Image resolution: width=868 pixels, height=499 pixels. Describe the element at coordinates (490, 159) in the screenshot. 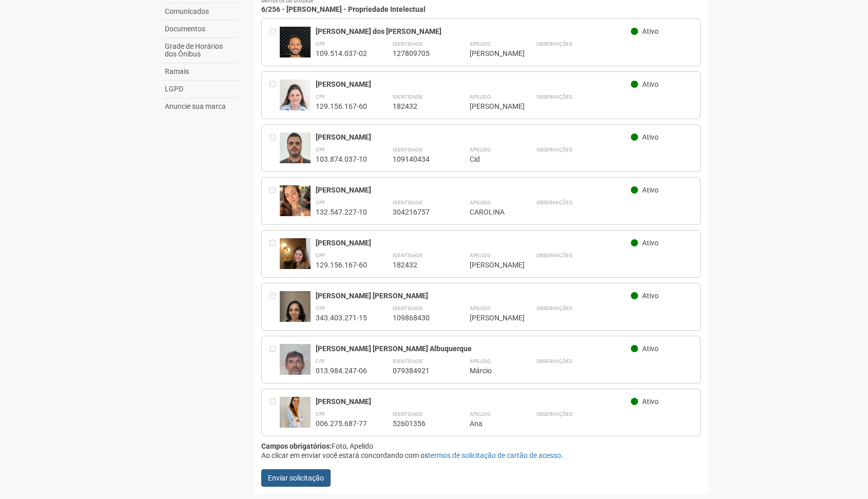

I see `div: Cid` at that location.